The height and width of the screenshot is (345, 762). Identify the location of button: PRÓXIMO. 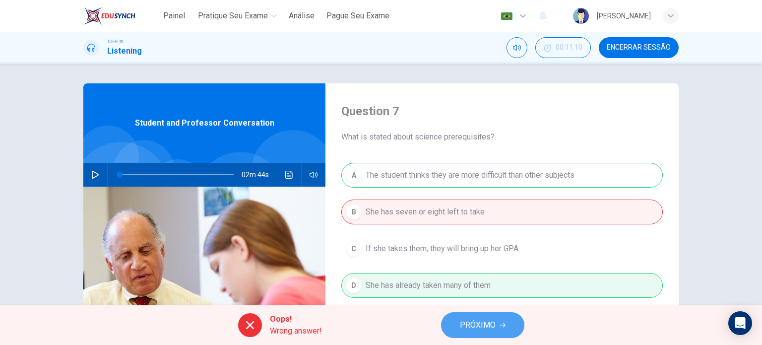
(483, 325).